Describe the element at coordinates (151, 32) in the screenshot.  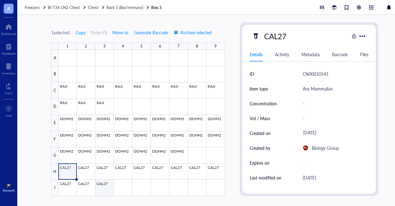
I see `button: Generate Barcode` at that location.